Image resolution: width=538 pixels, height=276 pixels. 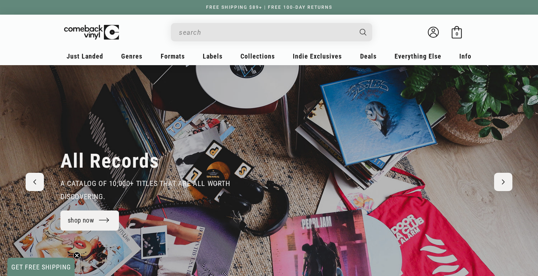 What do you see at coordinates (213, 56) in the screenshot?
I see `span: Labels` at bounding box center [213, 56].